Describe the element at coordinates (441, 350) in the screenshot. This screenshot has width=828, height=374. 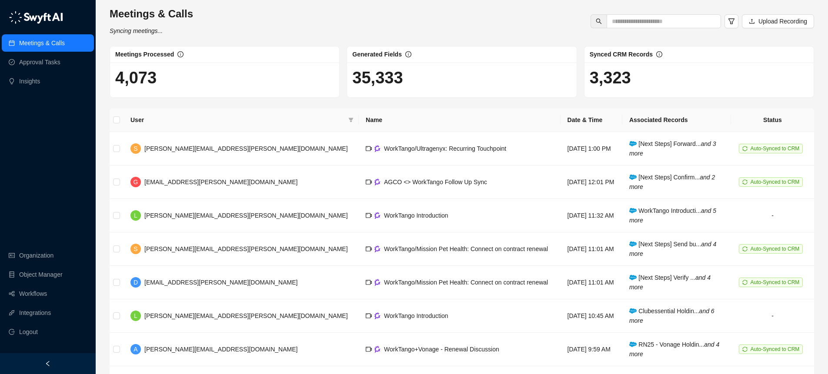
I see `span: WorkTango+Vonage - Renewal Discussion` at that location.